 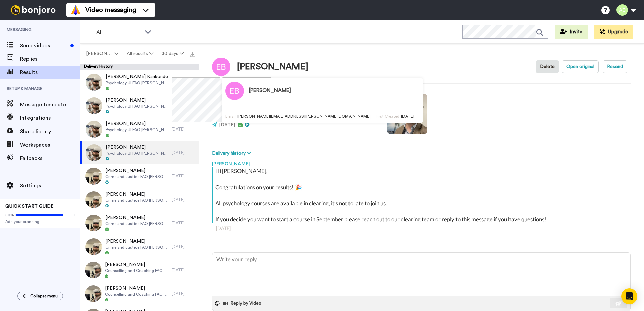 What do you see at coordinates (50, 72) in the screenshot?
I see `span: Results` at bounding box center [50, 72].